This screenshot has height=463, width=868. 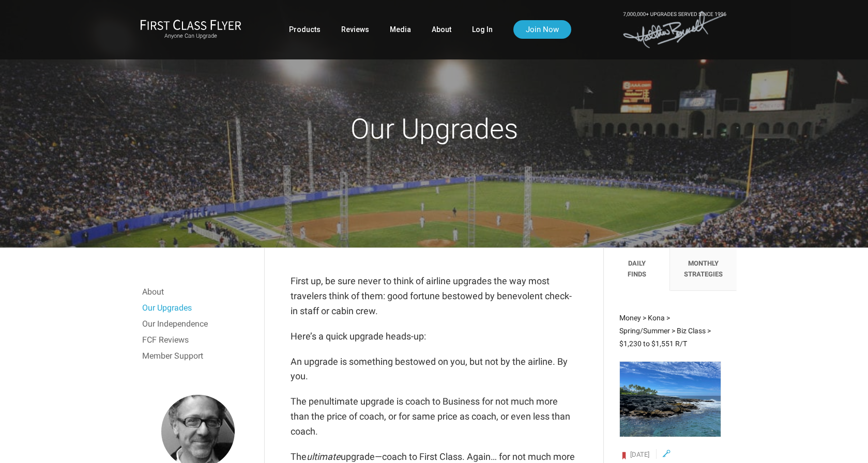 I want to click on a: Media, so click(x=400, y=30).